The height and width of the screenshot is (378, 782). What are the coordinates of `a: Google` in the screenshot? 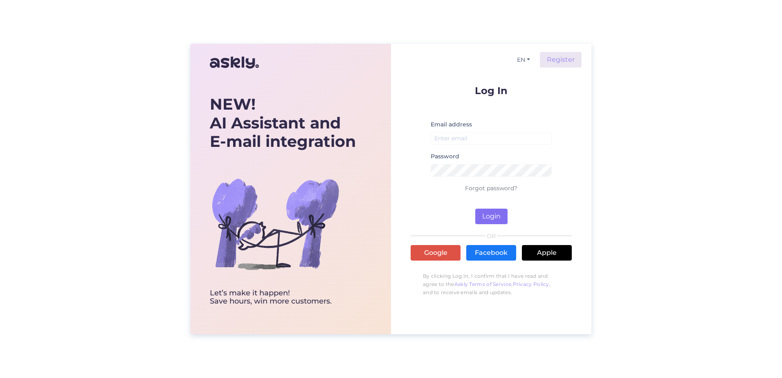 It's located at (436, 253).